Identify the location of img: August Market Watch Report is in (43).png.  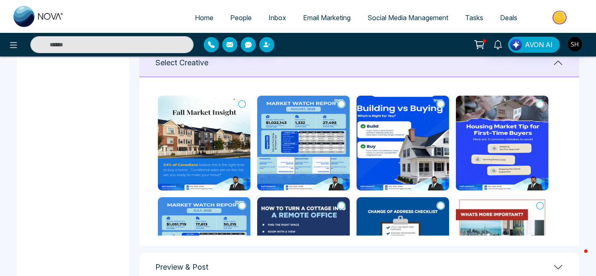
(304, 143).